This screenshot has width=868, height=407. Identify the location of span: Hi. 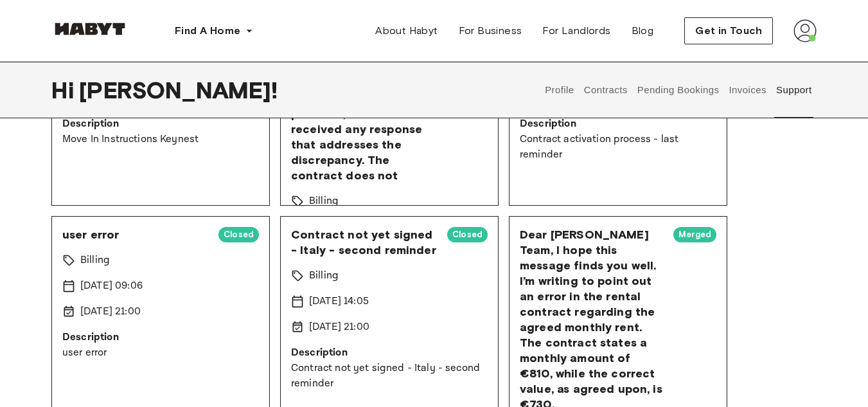
(65, 90).